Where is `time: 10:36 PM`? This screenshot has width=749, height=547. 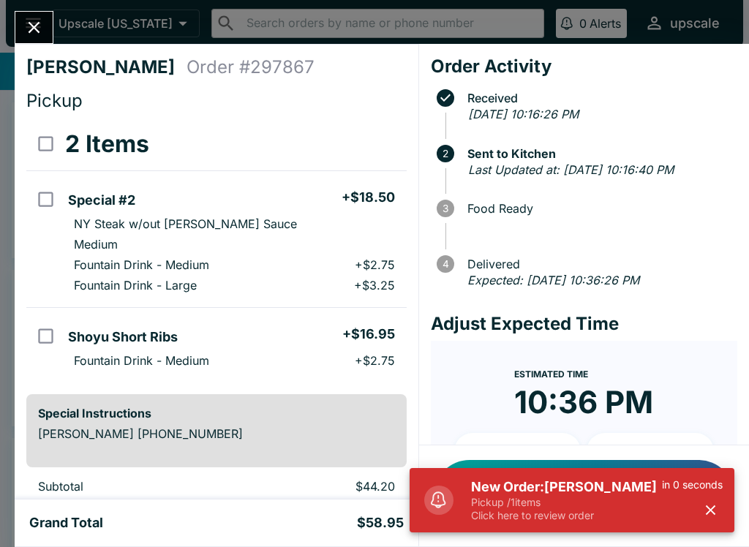 time: 10:36 PM is located at coordinates (584, 402).